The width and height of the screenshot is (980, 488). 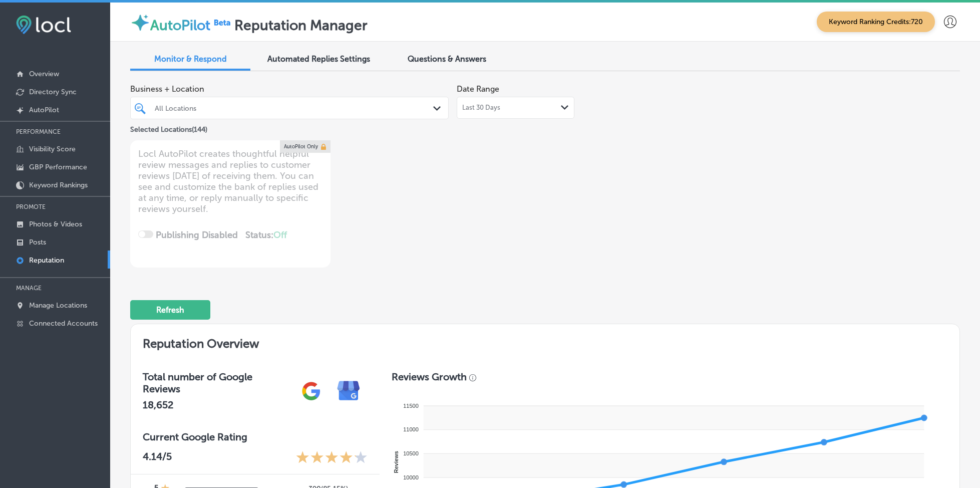 I want to click on p: Reputation, so click(x=46, y=260).